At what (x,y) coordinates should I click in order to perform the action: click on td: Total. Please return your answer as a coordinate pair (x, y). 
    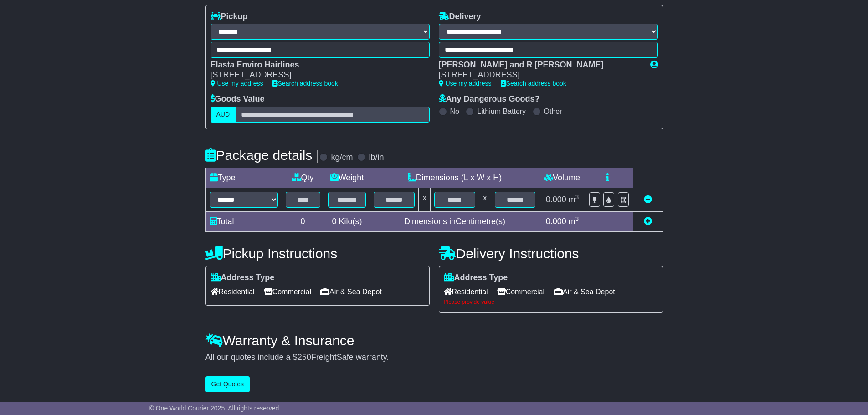
    Looking at the image, I should click on (243, 221).